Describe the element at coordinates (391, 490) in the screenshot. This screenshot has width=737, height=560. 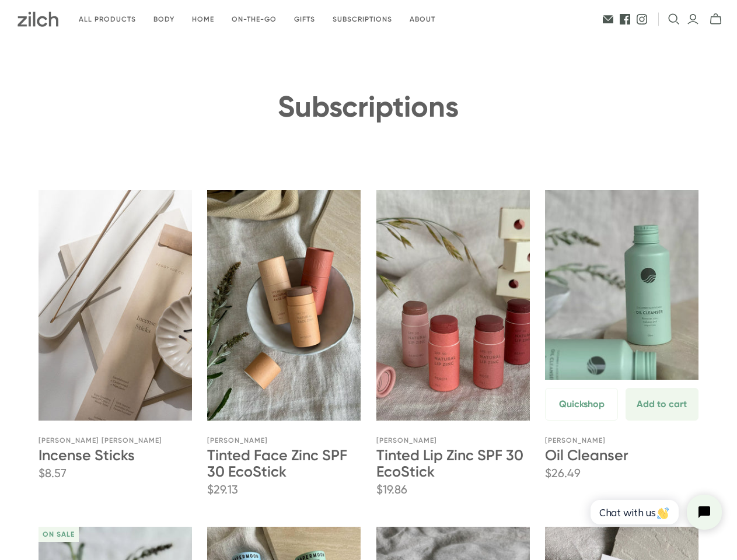
I see `span: $19.86` at that location.